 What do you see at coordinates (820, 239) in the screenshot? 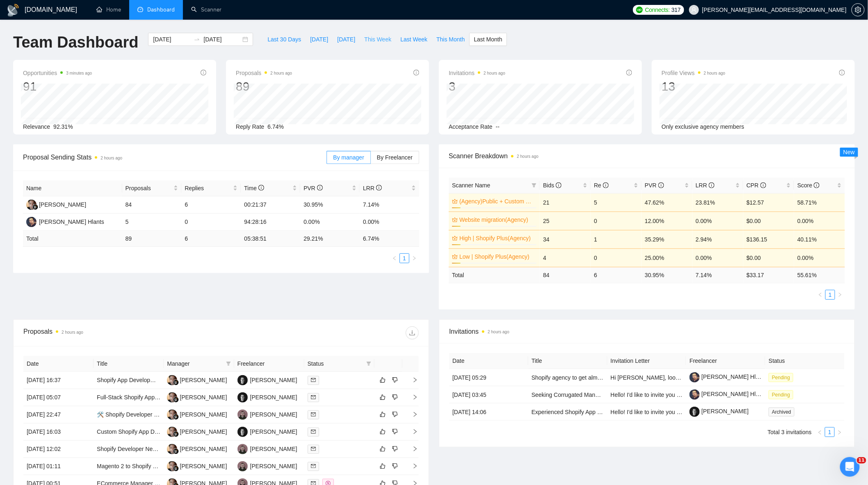
I see `td: 40.11%` at bounding box center [820, 239].